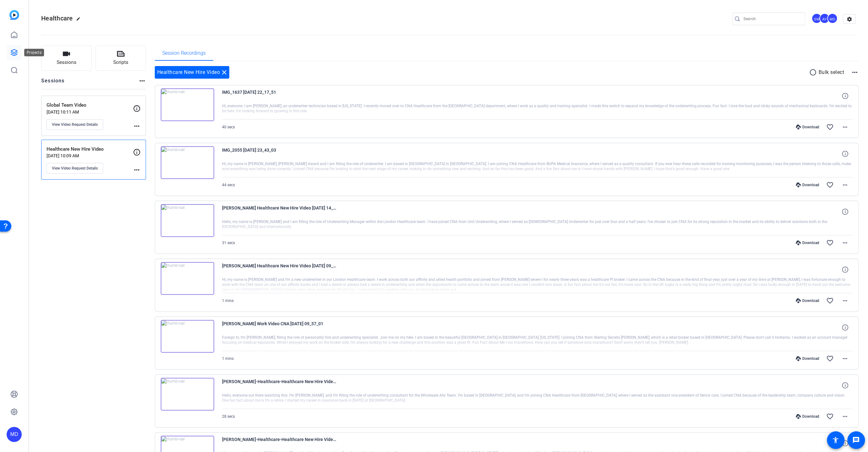 The width and height of the screenshot is (868, 452). I want to click on div: SW, so click(816, 18).